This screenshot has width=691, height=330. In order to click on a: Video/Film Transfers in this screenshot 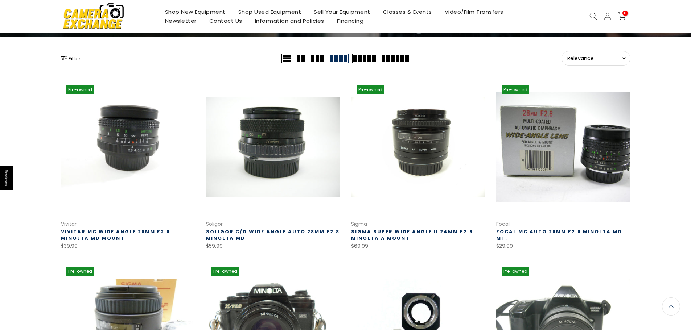, I will do `click(473, 12)`.